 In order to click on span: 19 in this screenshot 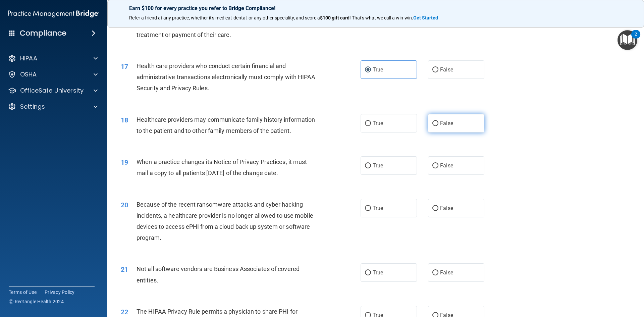, I will do `click(125, 162)`.